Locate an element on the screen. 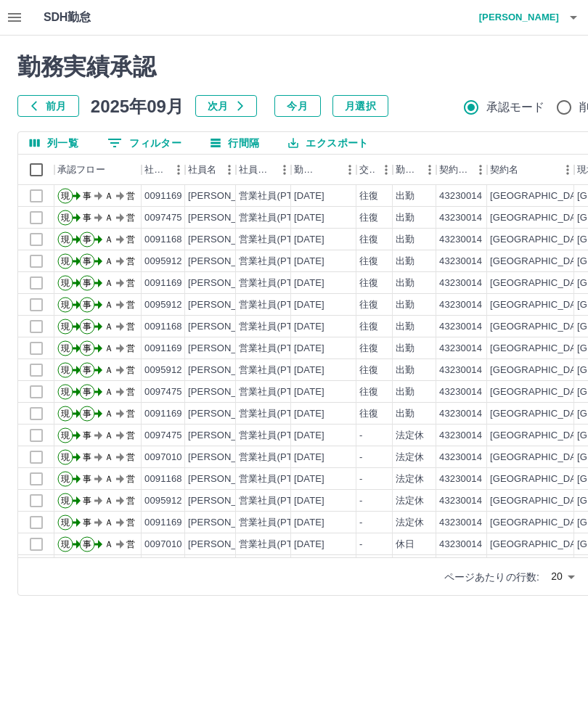 Image resolution: width=588 pixels, height=709 pixels. button: 月選択 is located at coordinates (360, 106).